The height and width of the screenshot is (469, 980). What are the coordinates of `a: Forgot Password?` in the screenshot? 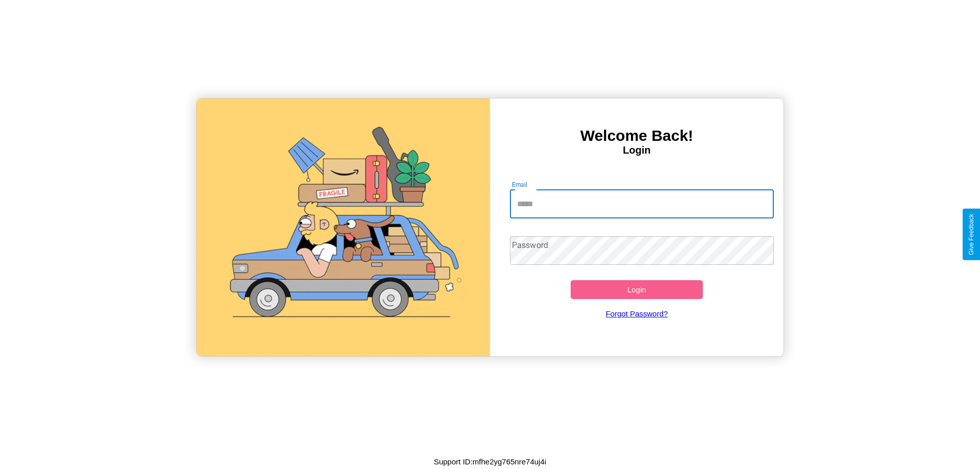 It's located at (637, 313).